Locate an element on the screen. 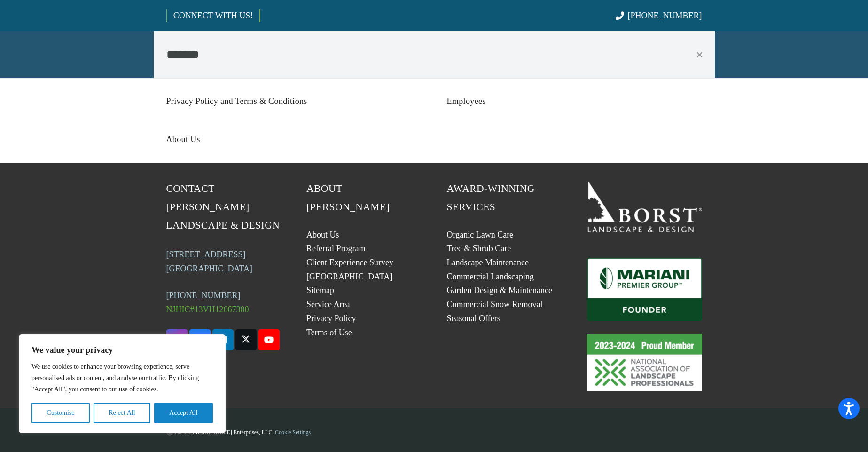 Image resolution: width=868 pixels, height=452 pixels. span: NJHIC#13VH12667300 is located at coordinates (208, 309).